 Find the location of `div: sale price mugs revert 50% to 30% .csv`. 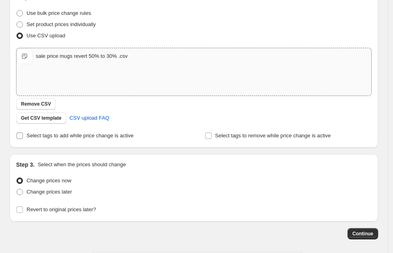

div: sale price mugs revert 50% to 30% .csv is located at coordinates (82, 56).